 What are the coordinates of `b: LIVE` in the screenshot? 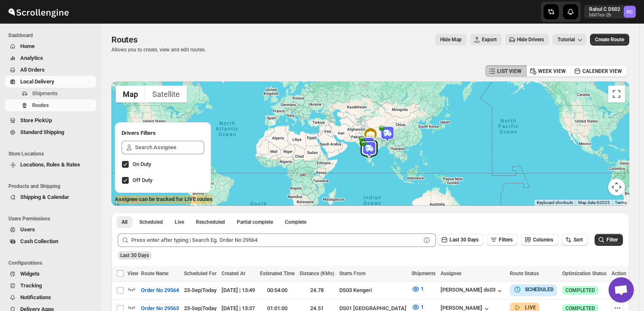 It's located at (530, 308).